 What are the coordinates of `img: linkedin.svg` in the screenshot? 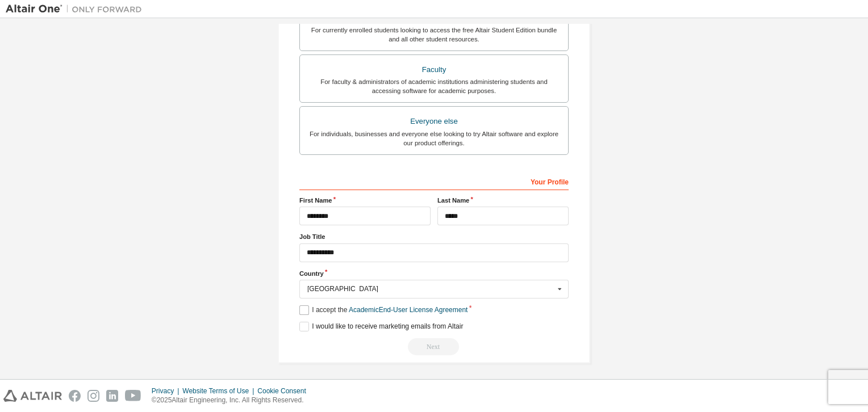 It's located at (112, 396).